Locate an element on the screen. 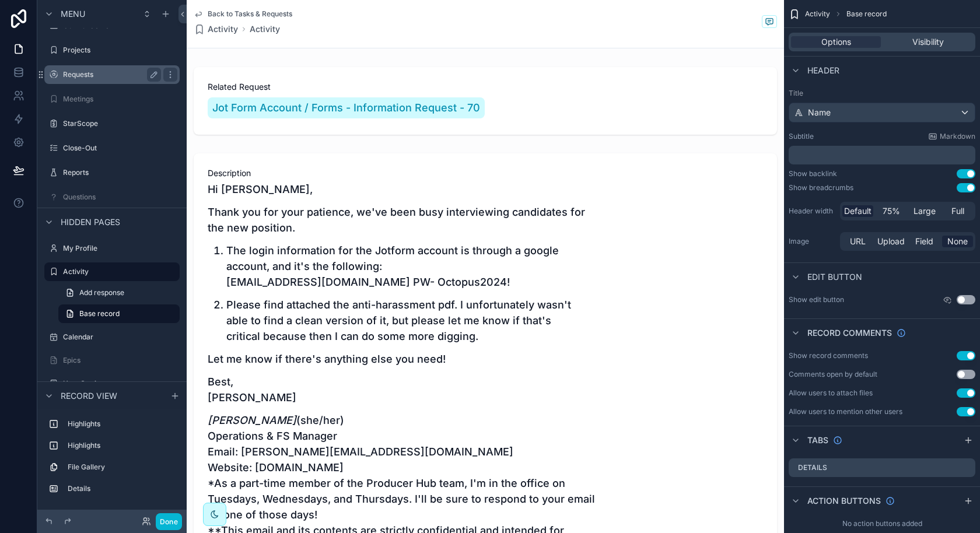  label: Header width is located at coordinates (812, 211).